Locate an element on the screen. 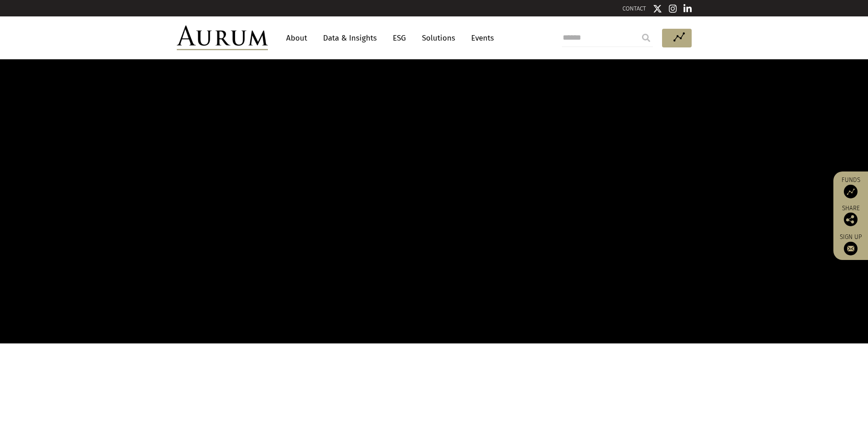 The width and height of the screenshot is (868, 431). a: Funds is located at coordinates (851, 187).